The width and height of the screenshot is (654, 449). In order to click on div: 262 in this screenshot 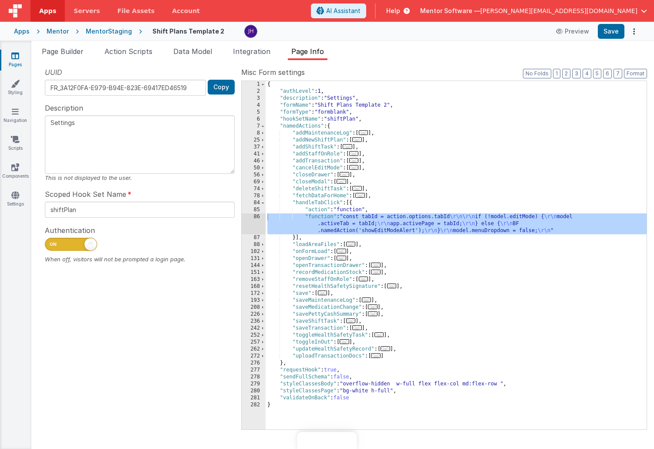, I will do `click(253, 349)`.